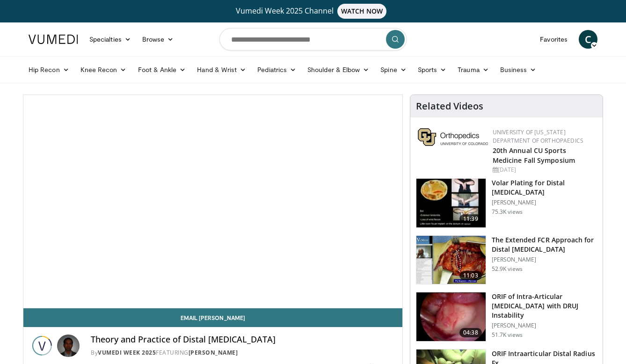  What do you see at coordinates (162, 70) in the screenshot?
I see `a: Foot & Ankle` at bounding box center [162, 70].